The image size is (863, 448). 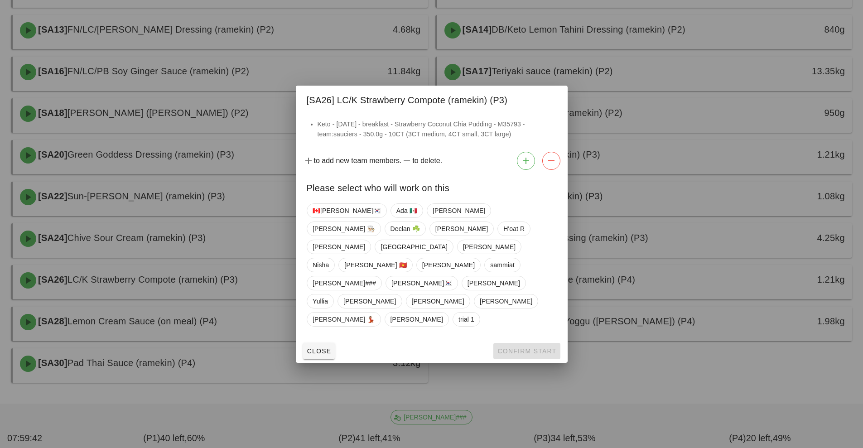 I want to click on span: trial 1, so click(x=466, y=319).